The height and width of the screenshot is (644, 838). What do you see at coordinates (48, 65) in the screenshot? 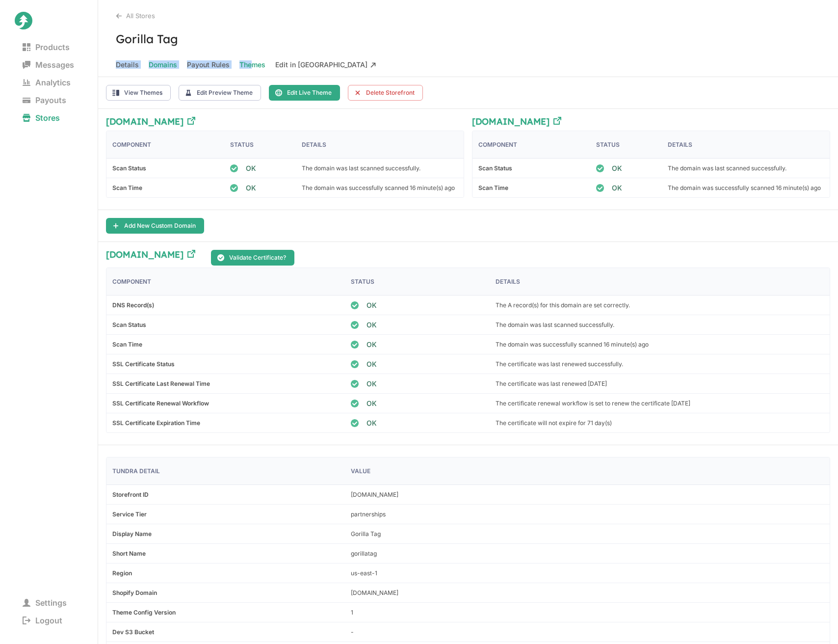
I see `span: Messages` at bounding box center [48, 65].